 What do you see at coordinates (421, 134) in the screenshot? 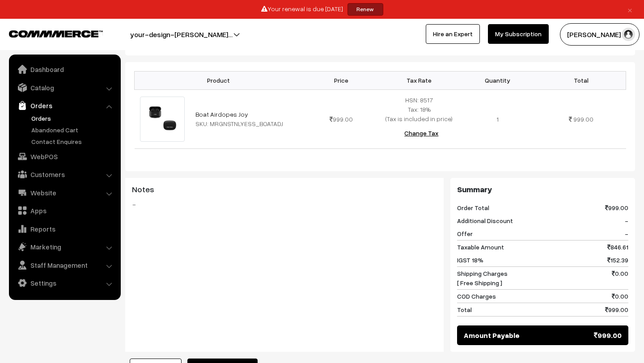
I see `button: Change Tax` at bounding box center [421, 134].